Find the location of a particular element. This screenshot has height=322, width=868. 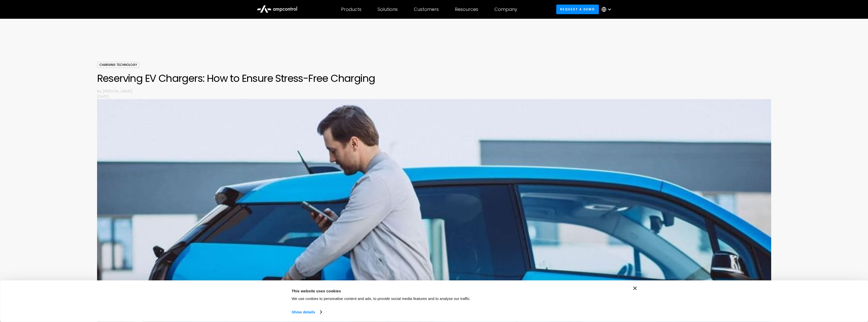

div: Solutions is located at coordinates (388, 9).